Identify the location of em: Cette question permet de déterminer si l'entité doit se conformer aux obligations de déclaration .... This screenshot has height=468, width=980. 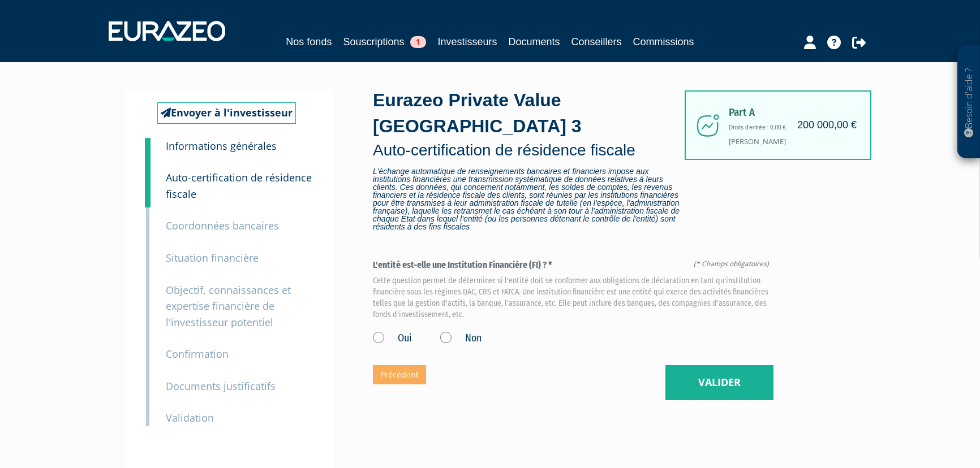
(573, 298).